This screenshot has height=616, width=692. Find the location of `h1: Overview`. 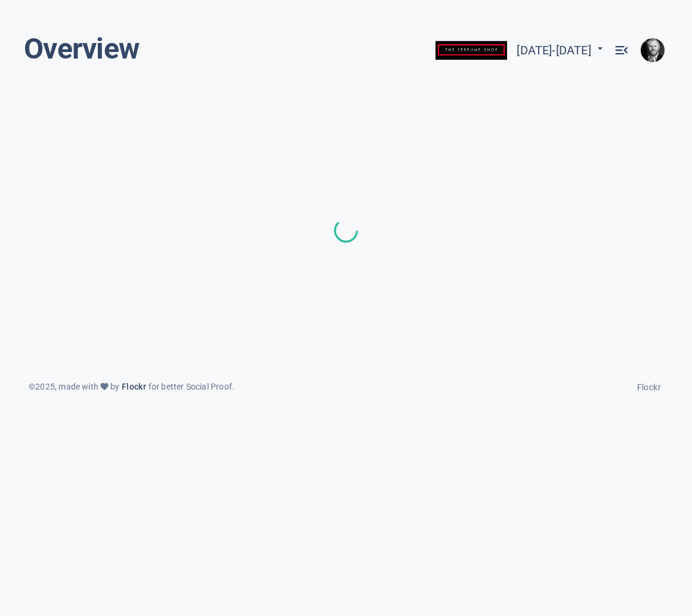

h1: Overview is located at coordinates (81, 49).